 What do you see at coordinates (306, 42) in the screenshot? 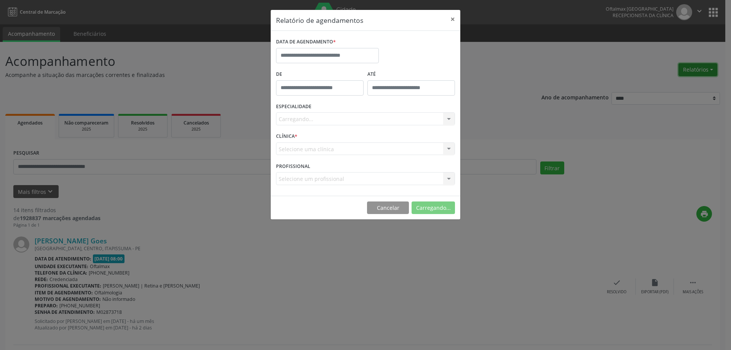
I see `label: DATA DE AGENDAMENTO` at bounding box center [306, 42].